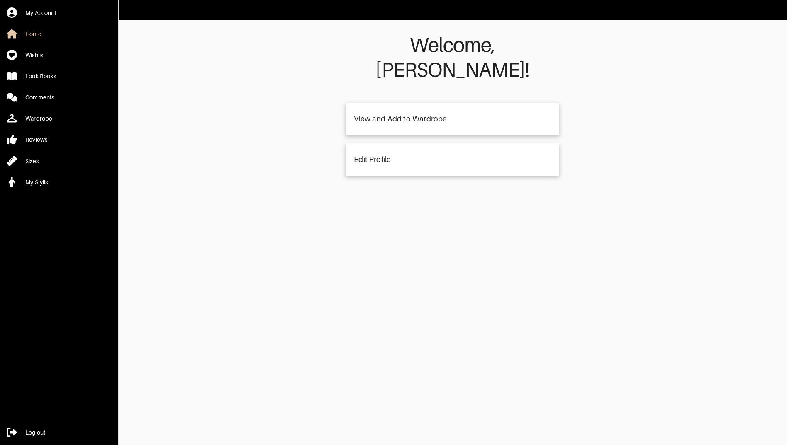 The image size is (787, 445). I want to click on div: Log out, so click(35, 433).